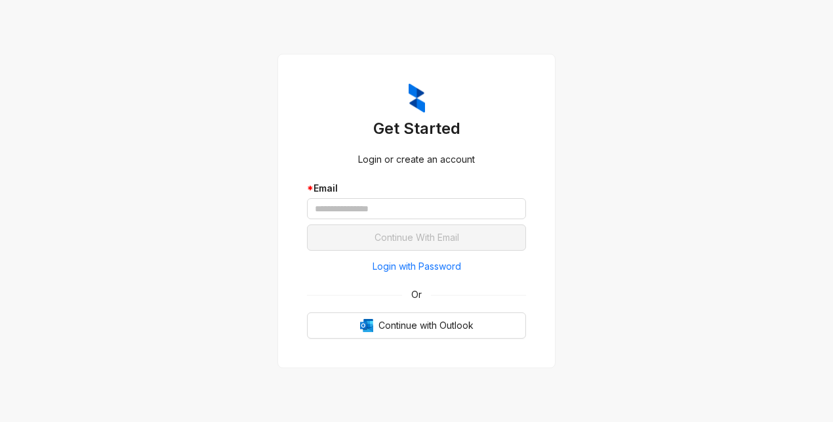 Image resolution: width=833 pixels, height=422 pixels. What do you see at coordinates (417, 129) in the screenshot?
I see `h3: Get Started` at bounding box center [417, 129].